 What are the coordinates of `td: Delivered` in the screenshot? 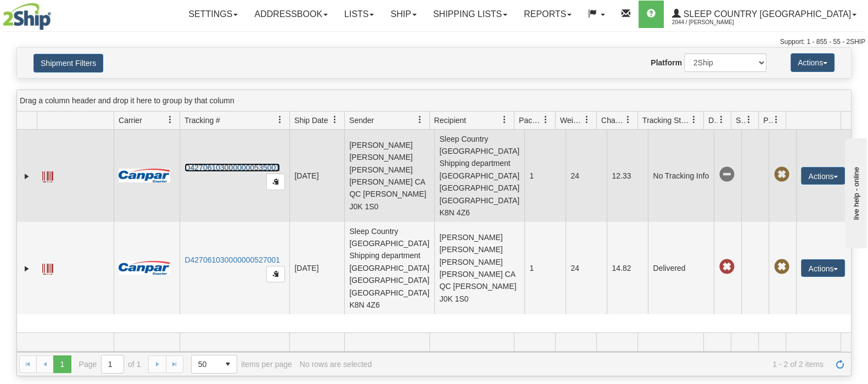 It's located at (681, 268).